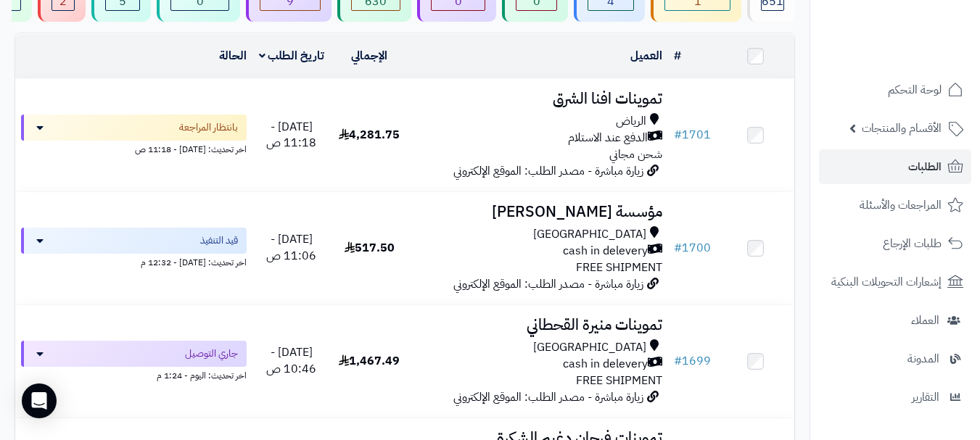 The image size is (980, 440). What do you see at coordinates (895, 205) in the screenshot?
I see `a: المراجعات والأسئلة` at bounding box center [895, 205].